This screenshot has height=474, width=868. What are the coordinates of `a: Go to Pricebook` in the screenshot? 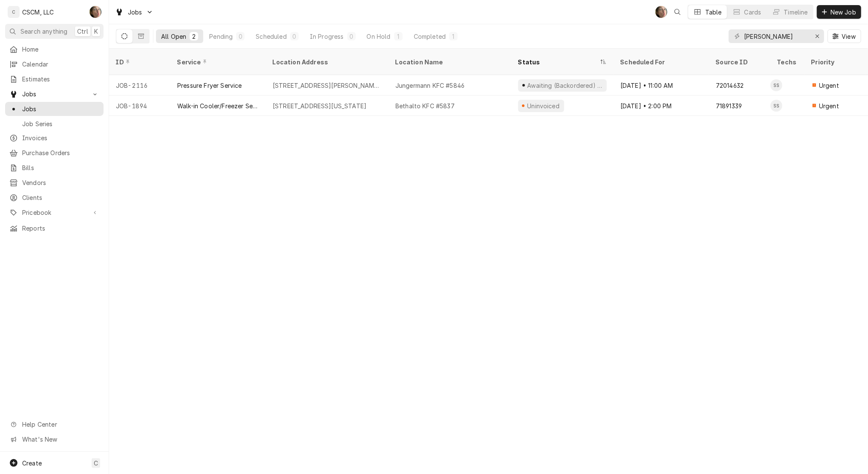 It's located at (54, 213).